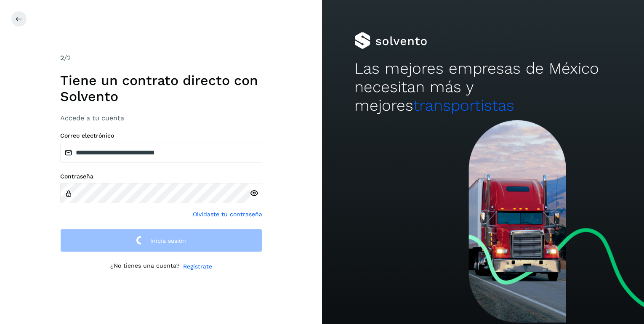 This screenshot has width=644, height=324. Describe the element at coordinates (464, 105) in the screenshot. I see `span: transportistas` at that location.